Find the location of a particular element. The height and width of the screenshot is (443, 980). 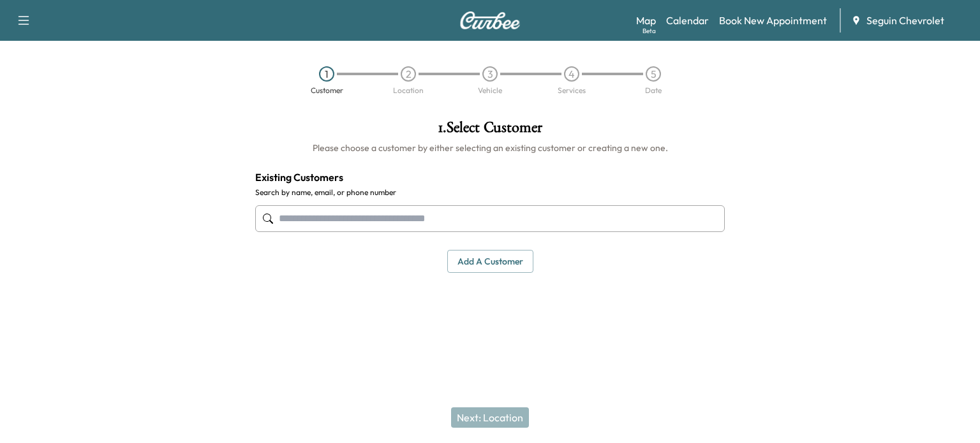

div: Vehicle is located at coordinates (490, 91).